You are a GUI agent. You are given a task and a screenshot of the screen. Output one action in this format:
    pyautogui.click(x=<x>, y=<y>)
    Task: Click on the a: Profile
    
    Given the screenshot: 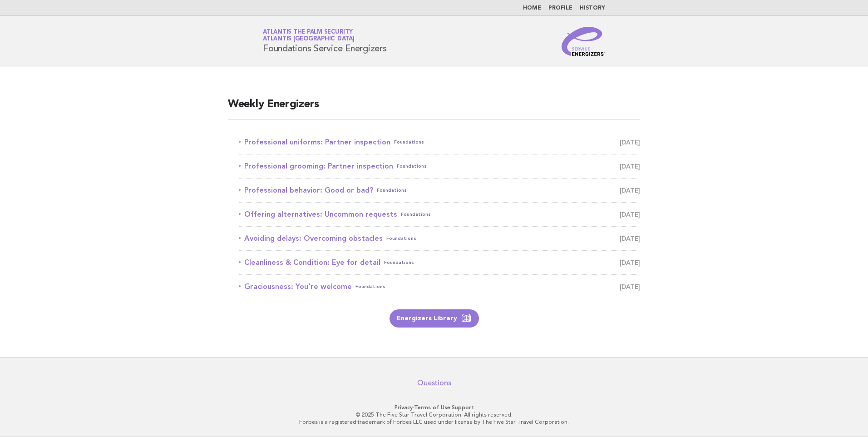 What is the action you would take?
    pyautogui.click(x=560, y=8)
    